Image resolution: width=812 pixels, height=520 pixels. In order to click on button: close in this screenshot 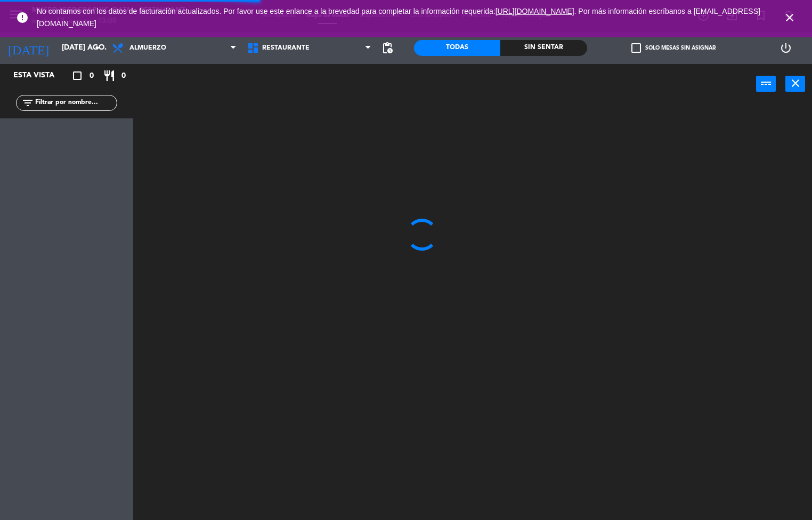, I will do `click(795, 84)`.